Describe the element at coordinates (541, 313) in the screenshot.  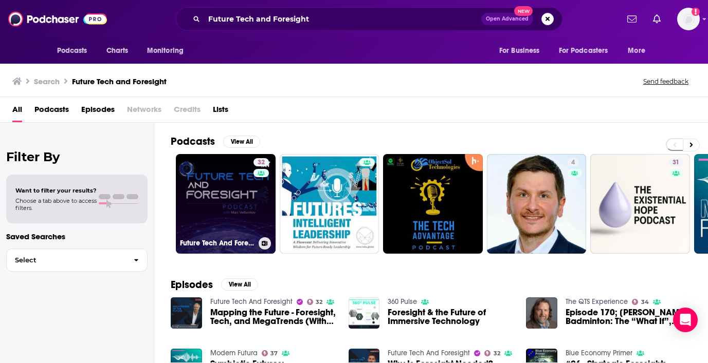
I see `img: Episode 170; Nikolas Badminton: The “What If”, Foresight and Trends, AI and Future Tech` at that location.